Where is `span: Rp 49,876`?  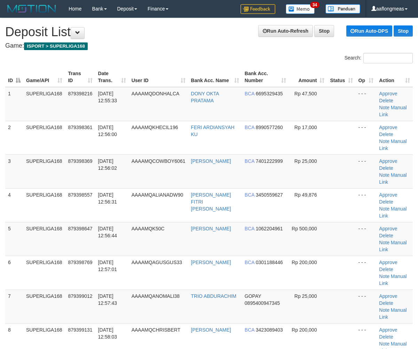 span: Rp 49,876 is located at coordinates (305, 195).